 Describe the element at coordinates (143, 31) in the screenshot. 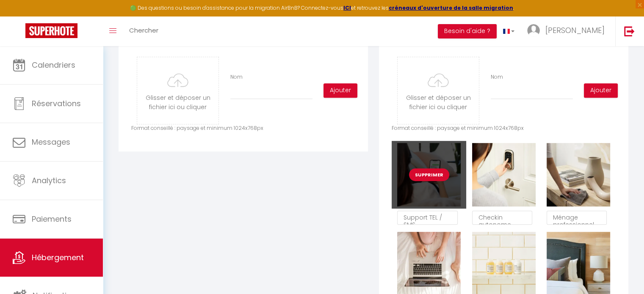

I see `a: Chercher` at that location.